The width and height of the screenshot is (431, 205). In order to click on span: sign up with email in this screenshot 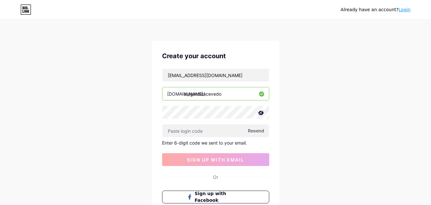, I will do `click(215, 159)`.